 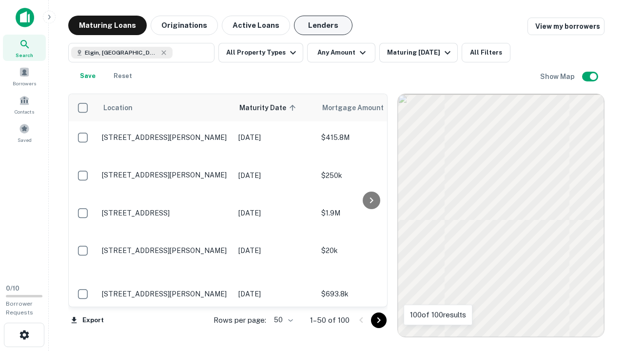 What do you see at coordinates (599, 296) in the screenshot?
I see `div: Chat Widget` at bounding box center [599, 296].